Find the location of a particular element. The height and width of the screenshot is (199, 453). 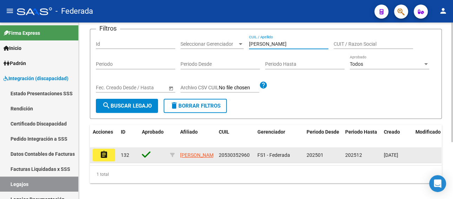

datatable-header-cell: Periodo Hasta is located at coordinates (361, 136).